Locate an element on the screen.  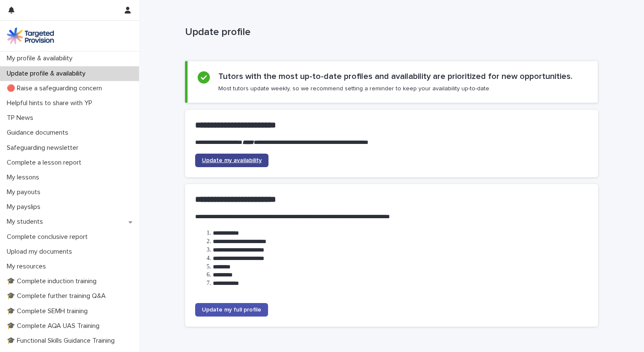
p: Most tutors update weekly, so we recommend setting a reminder to keep your availability up-to-date. is located at coordinates (354, 89).